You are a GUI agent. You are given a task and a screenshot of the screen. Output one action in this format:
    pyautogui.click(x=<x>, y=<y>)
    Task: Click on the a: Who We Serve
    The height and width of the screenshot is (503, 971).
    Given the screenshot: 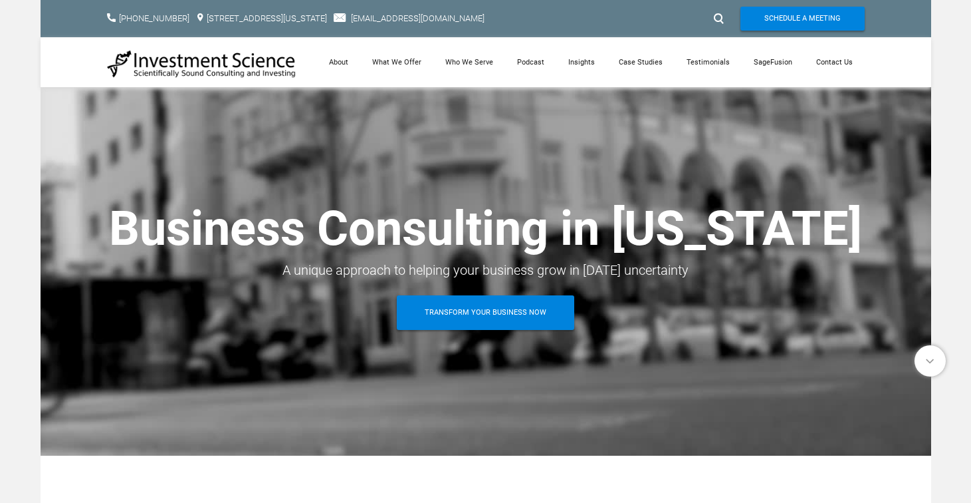 What is the action you would take?
    pyautogui.click(x=469, y=62)
    